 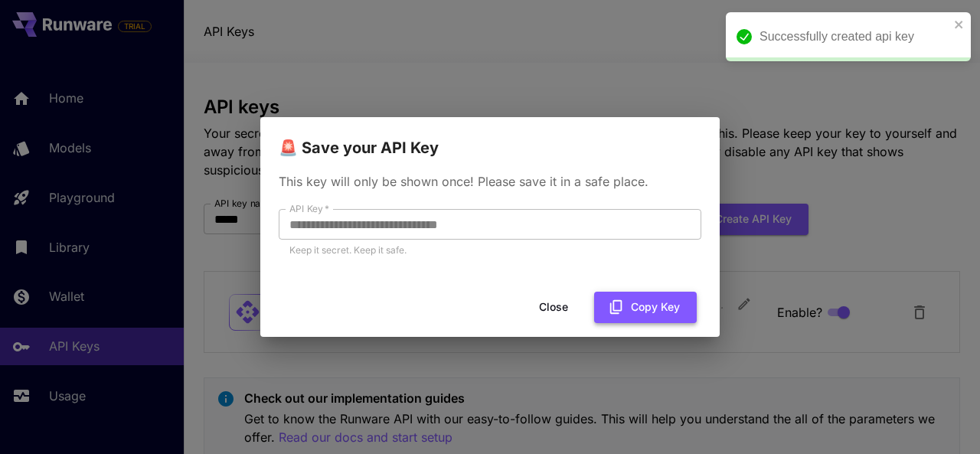 I want to click on div: Successfully created api key, so click(x=854, y=37).